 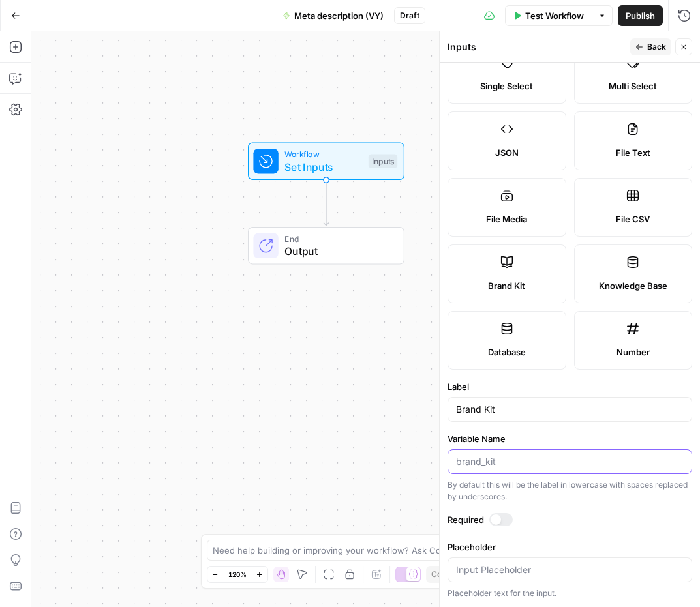 What do you see at coordinates (238, 575) in the screenshot?
I see `span: 120%` at bounding box center [238, 575].